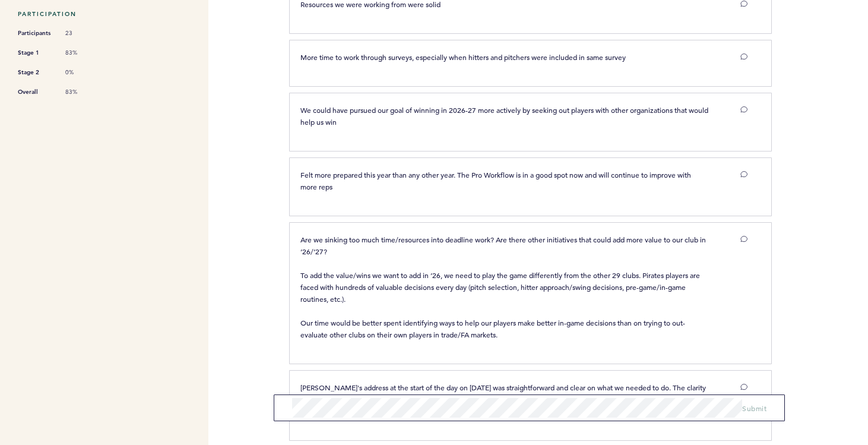 This screenshot has height=445, width=868. I want to click on span: More time to work through surveys, especially when hitters and pitchers were included in same survey, so click(463, 57).